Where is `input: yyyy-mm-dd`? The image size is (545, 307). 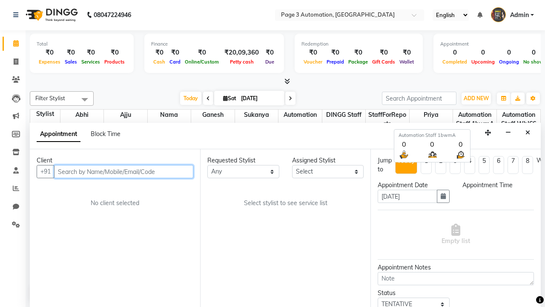 input: yyyy-mm-dd is located at coordinates (408, 196).